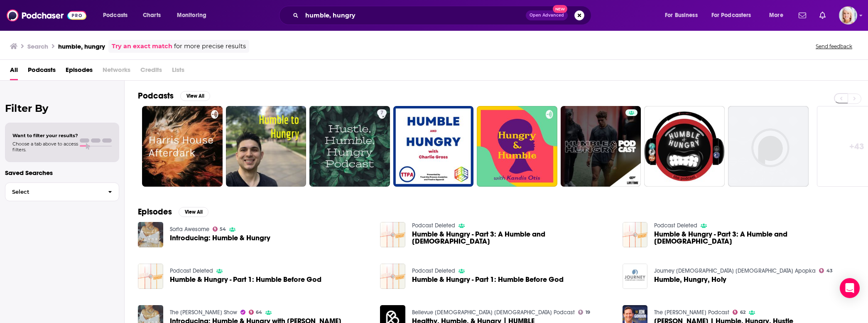 This screenshot has width=868, height=323. I want to click on span: 62, so click(742, 312).